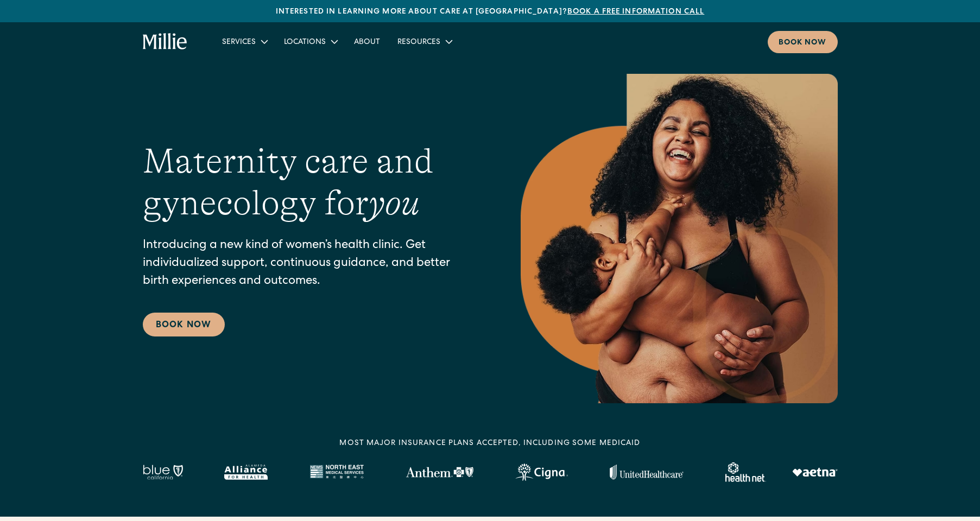  Describe the element at coordinates (440, 472) in the screenshot. I see `img: Anthem Logo` at that location.